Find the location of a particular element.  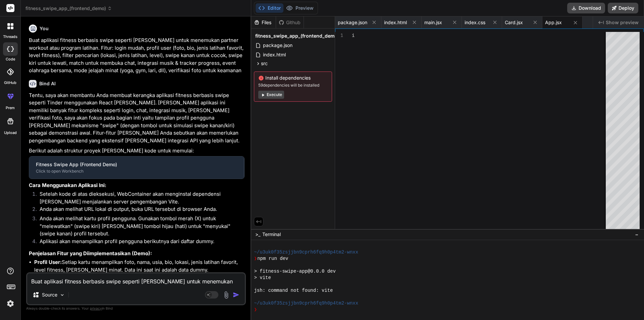

div: Click to open Workbench is located at coordinates (136, 172).